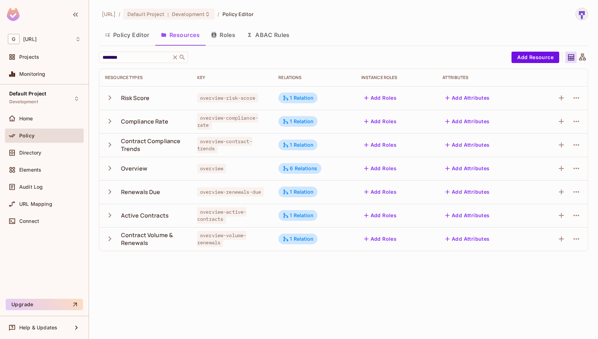 This screenshot has height=339, width=598. I want to click on span: Projects, so click(29, 57).